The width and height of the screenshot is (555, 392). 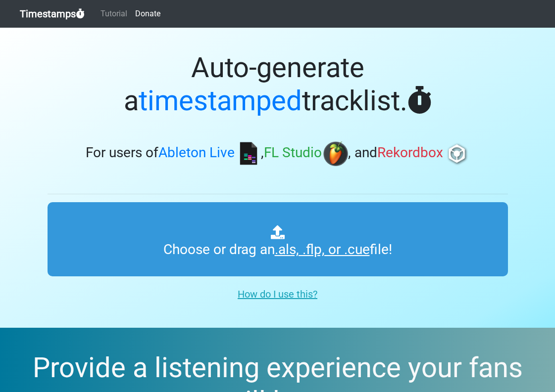 What do you see at coordinates (114, 14) in the screenshot?
I see `a: Tutorial` at bounding box center [114, 14].